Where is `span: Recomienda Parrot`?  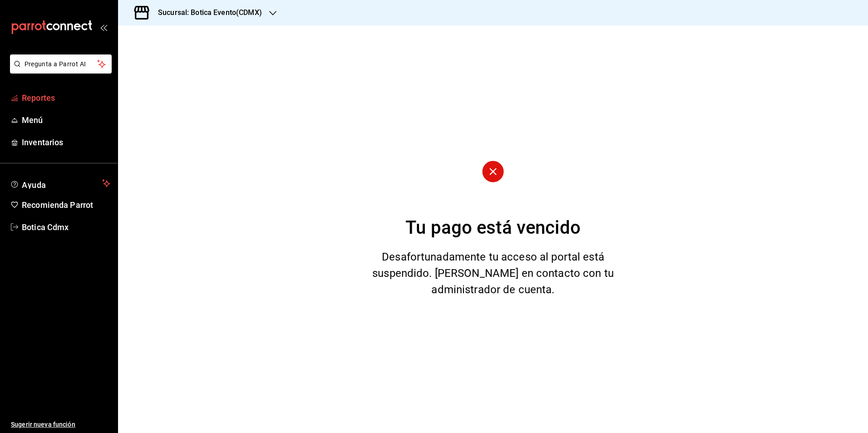 span: Recomienda Parrot is located at coordinates (66, 205).